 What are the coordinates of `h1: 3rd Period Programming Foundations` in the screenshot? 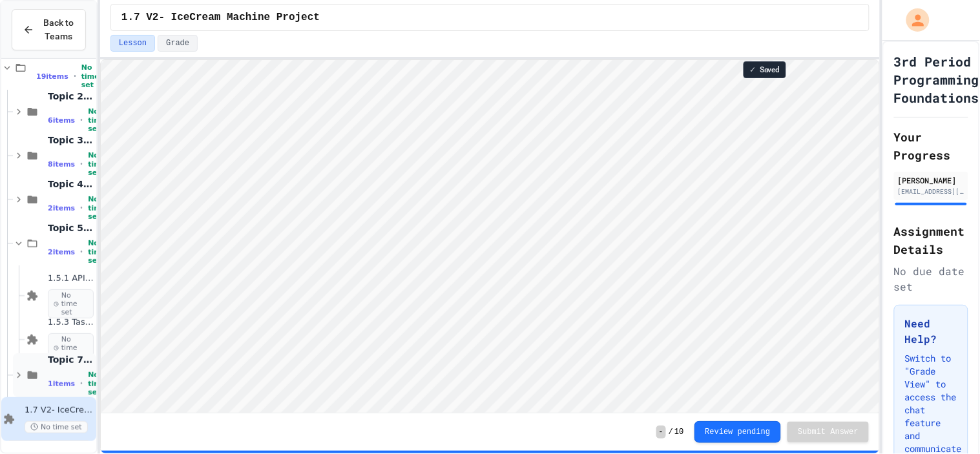 It's located at (937, 79).